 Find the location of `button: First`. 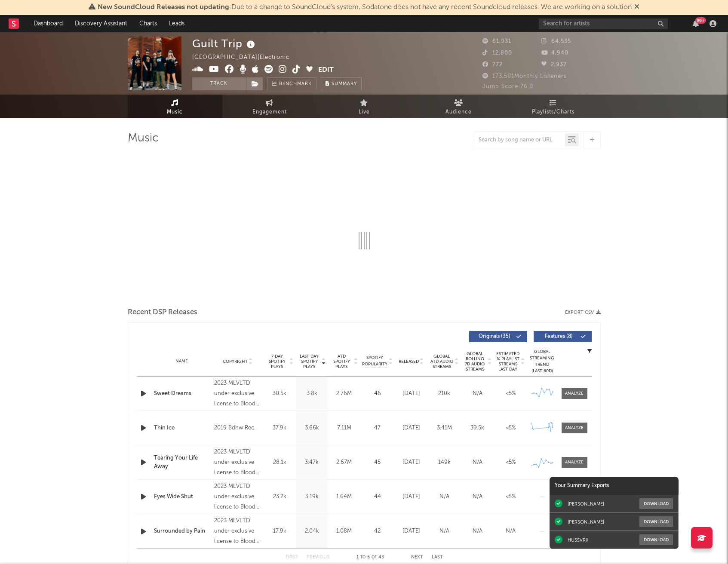

button: First is located at coordinates (291, 557).